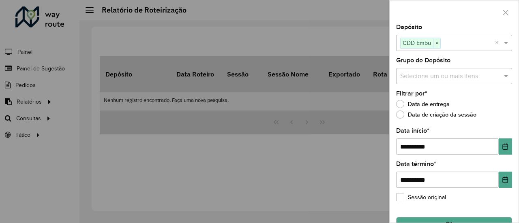  What do you see at coordinates (412, 94) in the screenshot?
I see `label: Filtrar por` at bounding box center [412, 94].